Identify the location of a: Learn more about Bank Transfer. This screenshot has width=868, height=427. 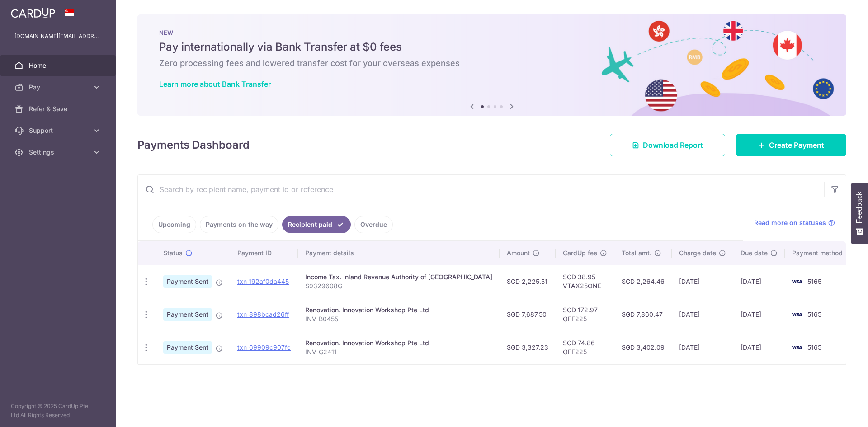
(215, 84).